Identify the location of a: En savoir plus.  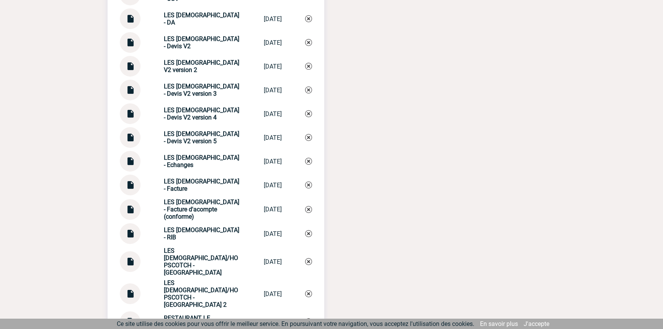
(499, 323).